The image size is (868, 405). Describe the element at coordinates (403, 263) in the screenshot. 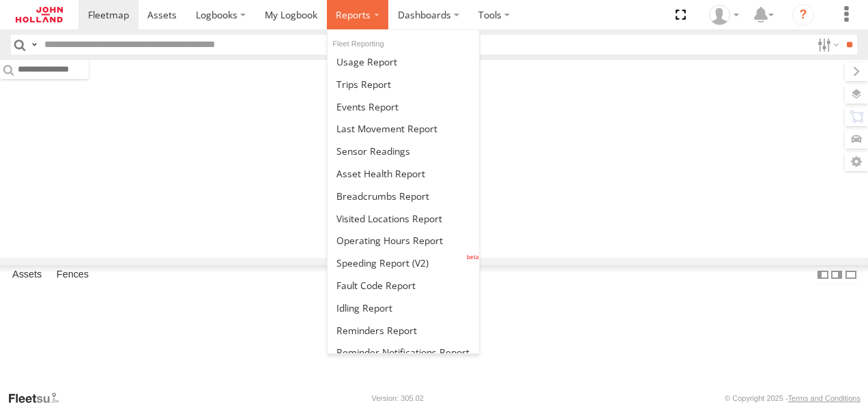

I see `a: Fleet Speed Report (V2)` at that location.